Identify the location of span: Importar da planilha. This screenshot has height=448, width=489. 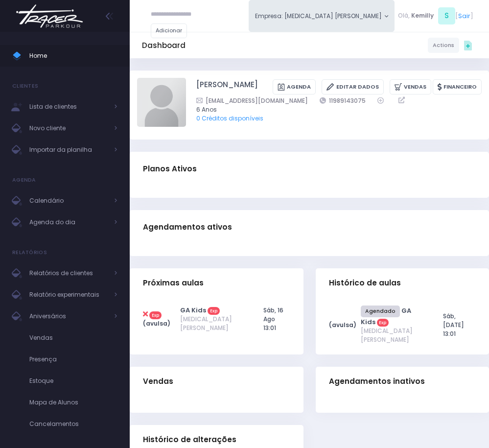
(68, 150).